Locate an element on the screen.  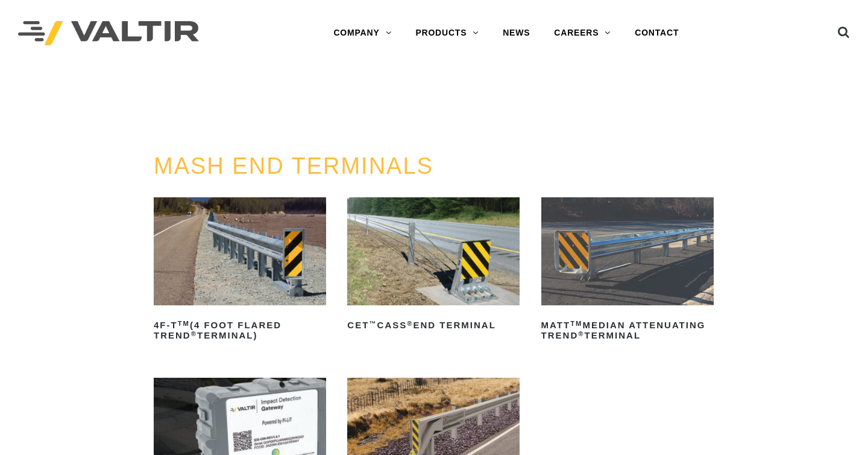
h2: MATT Median Attenuating TREND Terminal is located at coordinates (628, 331).